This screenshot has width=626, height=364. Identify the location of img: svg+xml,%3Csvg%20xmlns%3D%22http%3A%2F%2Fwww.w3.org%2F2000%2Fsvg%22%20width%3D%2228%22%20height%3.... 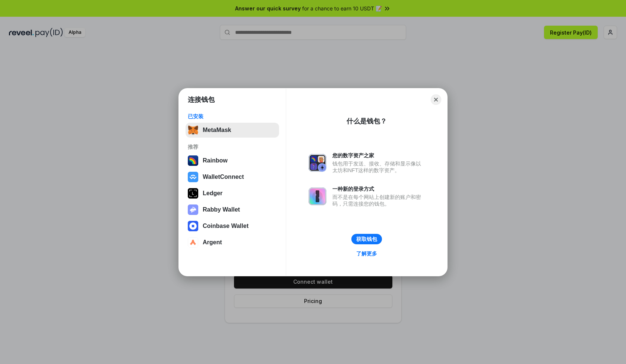
(192, 193).